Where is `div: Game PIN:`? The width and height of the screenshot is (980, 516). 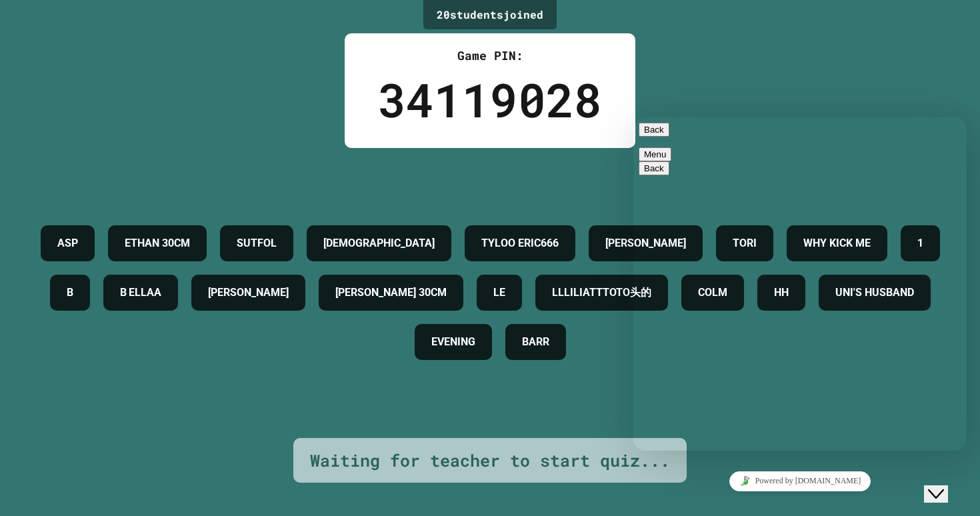
div: Game PIN: is located at coordinates (490, 55).